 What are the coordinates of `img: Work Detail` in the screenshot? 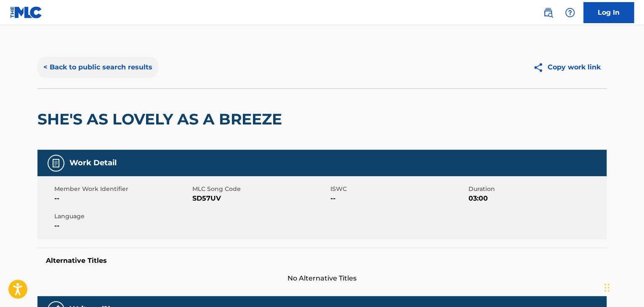 It's located at (56, 163).